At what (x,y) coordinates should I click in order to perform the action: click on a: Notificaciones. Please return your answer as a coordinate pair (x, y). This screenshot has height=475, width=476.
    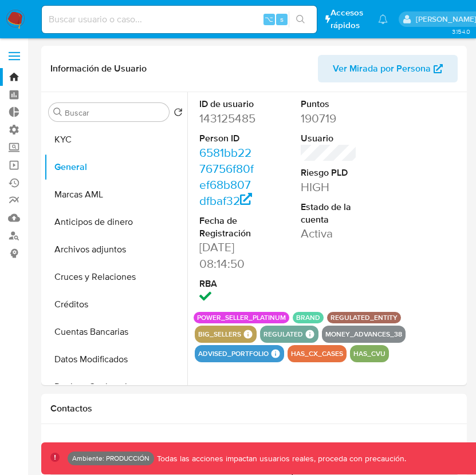
    Looking at the image, I should click on (383, 19).